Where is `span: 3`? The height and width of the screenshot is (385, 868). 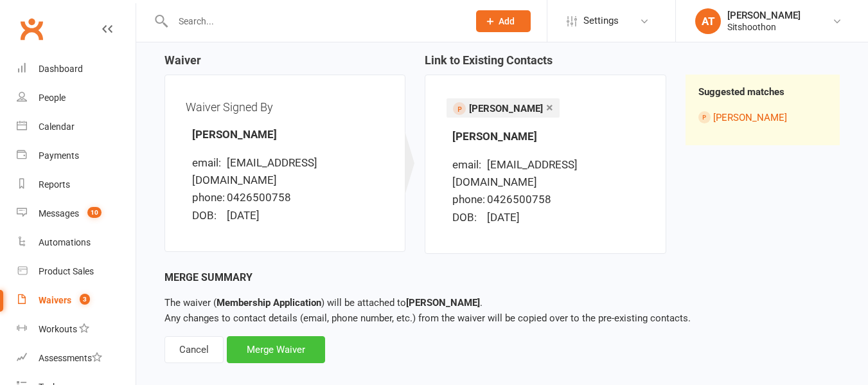
span: 3 is located at coordinates (85, 299).